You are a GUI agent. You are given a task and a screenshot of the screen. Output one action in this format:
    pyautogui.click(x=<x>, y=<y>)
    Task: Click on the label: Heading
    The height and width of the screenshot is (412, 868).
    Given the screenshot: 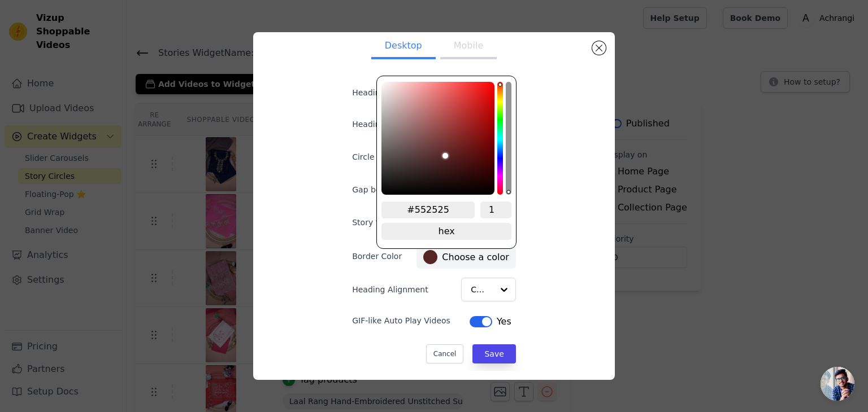 What is the action you would take?
    pyautogui.click(x=379, y=92)
    